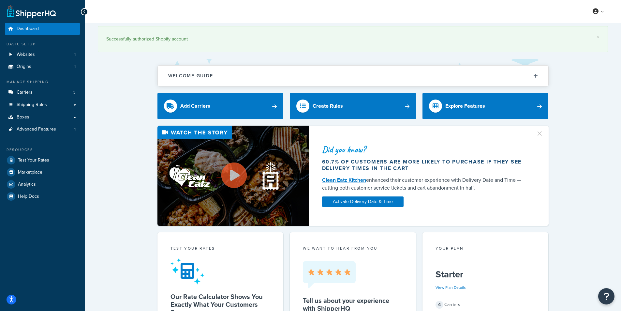  I want to click on span: Shipping Rules, so click(32, 105).